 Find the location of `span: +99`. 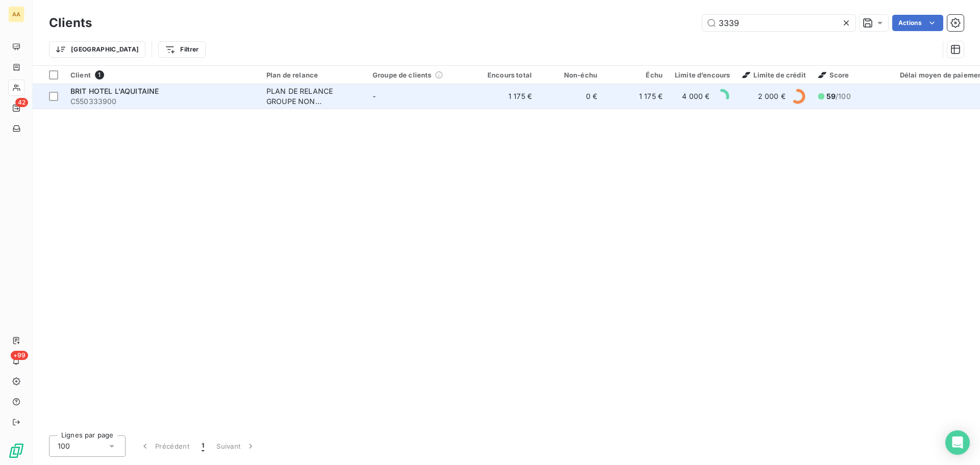

span: +99 is located at coordinates (20, 356).